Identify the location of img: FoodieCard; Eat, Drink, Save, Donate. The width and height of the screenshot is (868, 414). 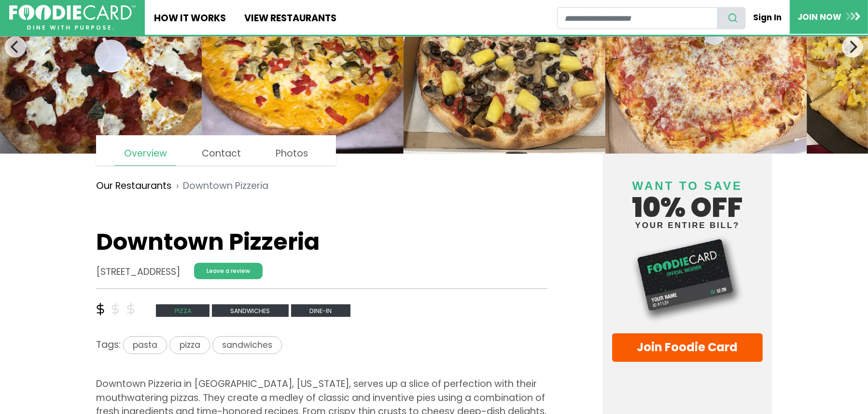
(73, 17).